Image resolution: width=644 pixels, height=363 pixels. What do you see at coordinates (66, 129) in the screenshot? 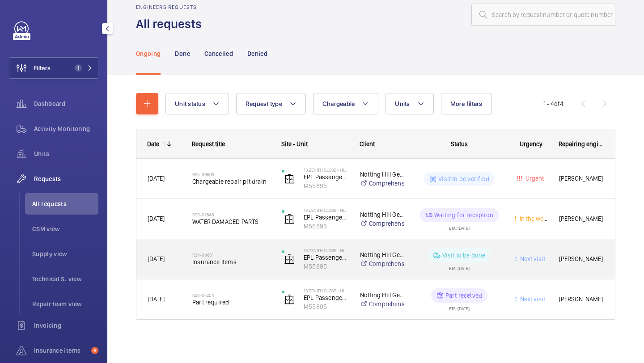
I see `span: Activity Monitoring` at bounding box center [66, 129].